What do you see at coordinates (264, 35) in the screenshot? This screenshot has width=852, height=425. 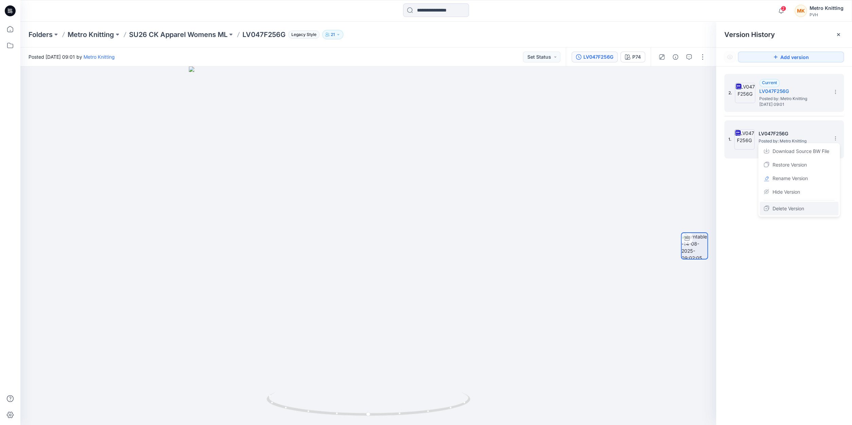 I see `p: LV047F256G` at bounding box center [264, 35].